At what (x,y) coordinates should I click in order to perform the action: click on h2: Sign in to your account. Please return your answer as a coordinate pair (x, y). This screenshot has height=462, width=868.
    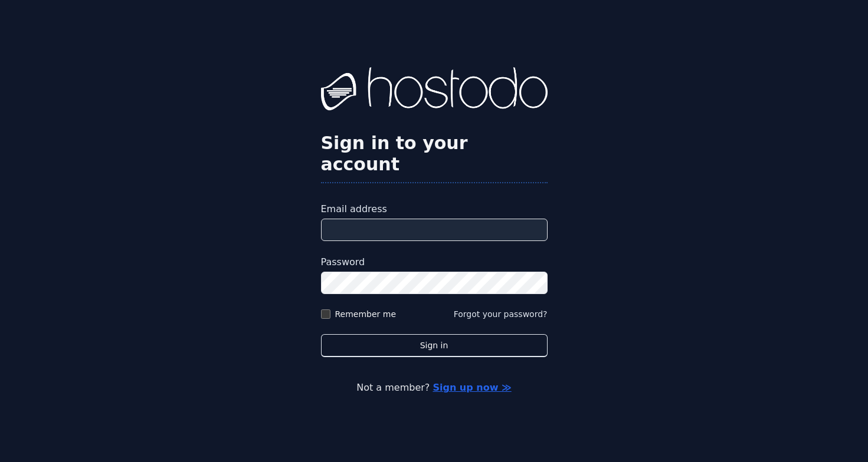
    Looking at the image, I should click on (434, 154).